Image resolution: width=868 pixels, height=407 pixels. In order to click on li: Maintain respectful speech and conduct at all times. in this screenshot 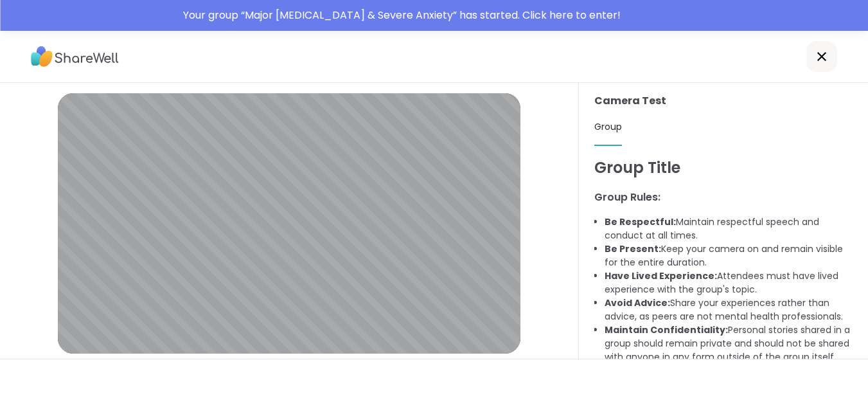, I will do `click(729, 228)`.